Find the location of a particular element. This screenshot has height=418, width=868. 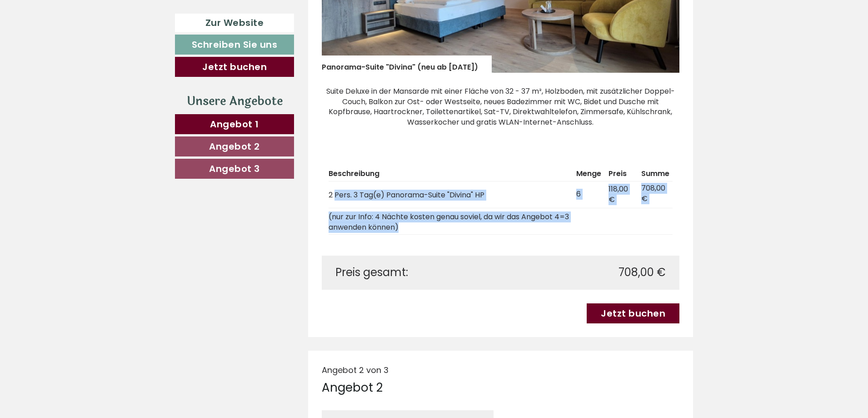

span: Angebot 2 von 3 is located at coordinates (355, 369).